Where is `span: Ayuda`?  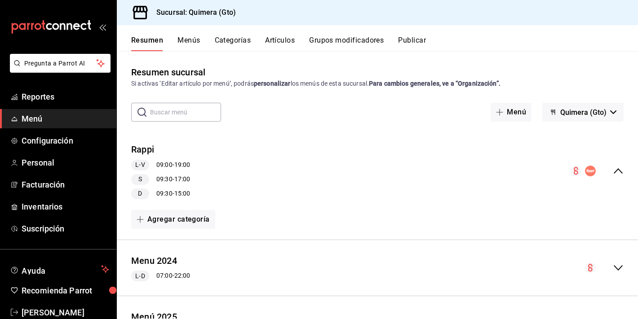 span: Ayuda is located at coordinates (59, 269).